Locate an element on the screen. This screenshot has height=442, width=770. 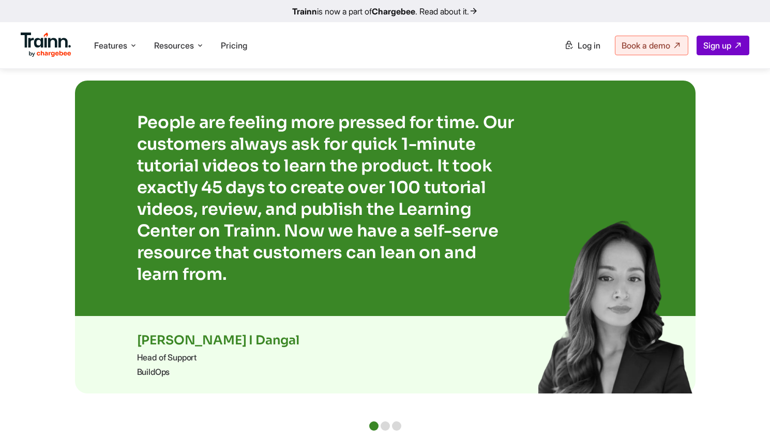
span: Book a demo is located at coordinates (646, 45).